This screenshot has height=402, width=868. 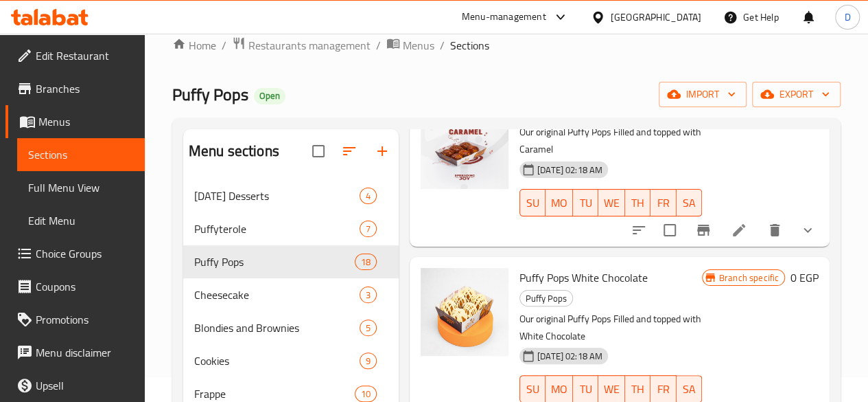 What do you see at coordinates (749, 278) in the screenshot?
I see `span: Branch specific` at bounding box center [749, 278].